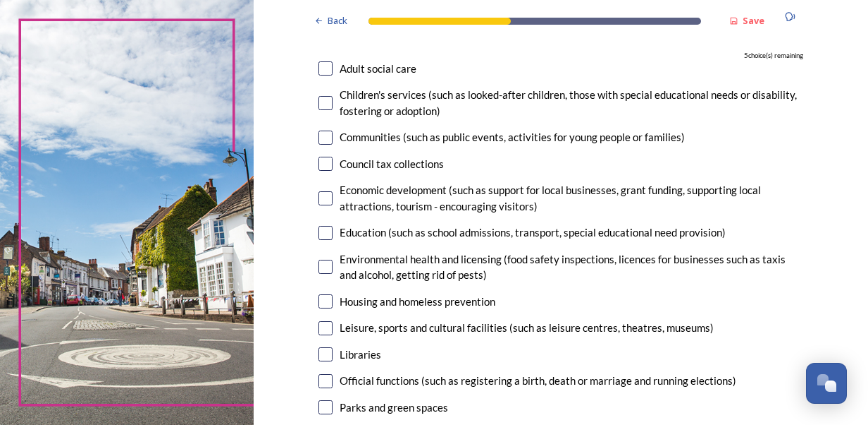  What do you see at coordinates (360, 354) in the screenshot?
I see `div: Libraries` at bounding box center [360, 354].